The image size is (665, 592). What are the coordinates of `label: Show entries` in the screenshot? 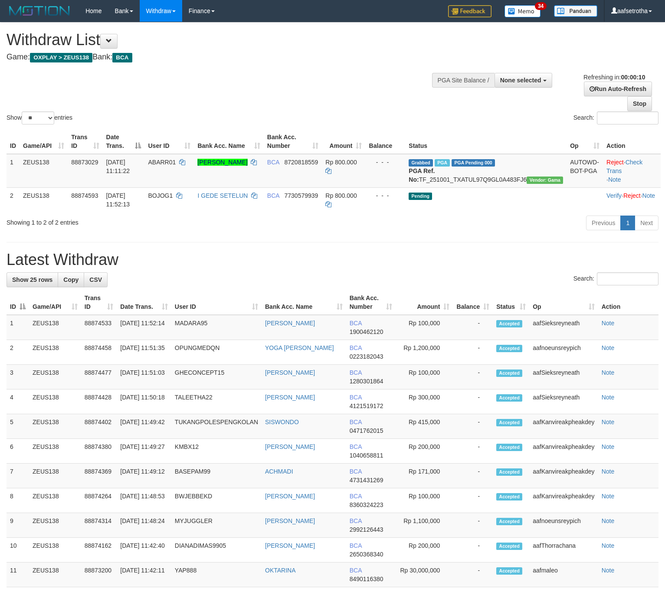 It's located at (39, 118).